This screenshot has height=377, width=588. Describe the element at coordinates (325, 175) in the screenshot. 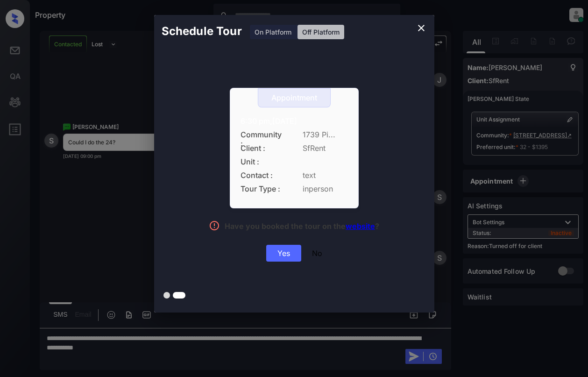

I see `span: text` at that location.